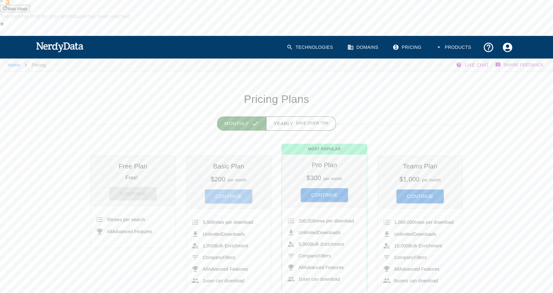  What do you see at coordinates (27, 65) in the screenshot?
I see `nav: breadcrumb` at bounding box center [27, 65].